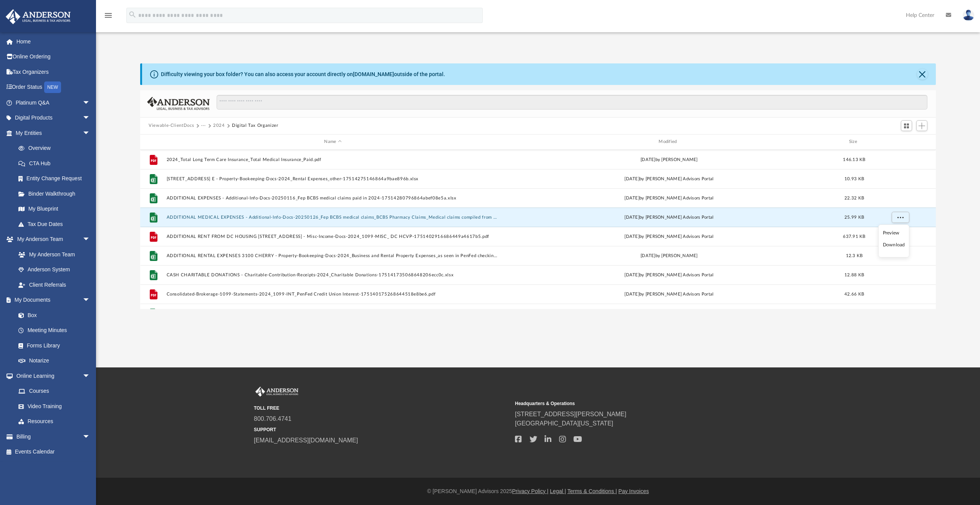 The height and width of the screenshot is (505, 980). Describe the element at coordinates (854, 217) in the screenshot. I see `span: 25.99 KB` at that location.